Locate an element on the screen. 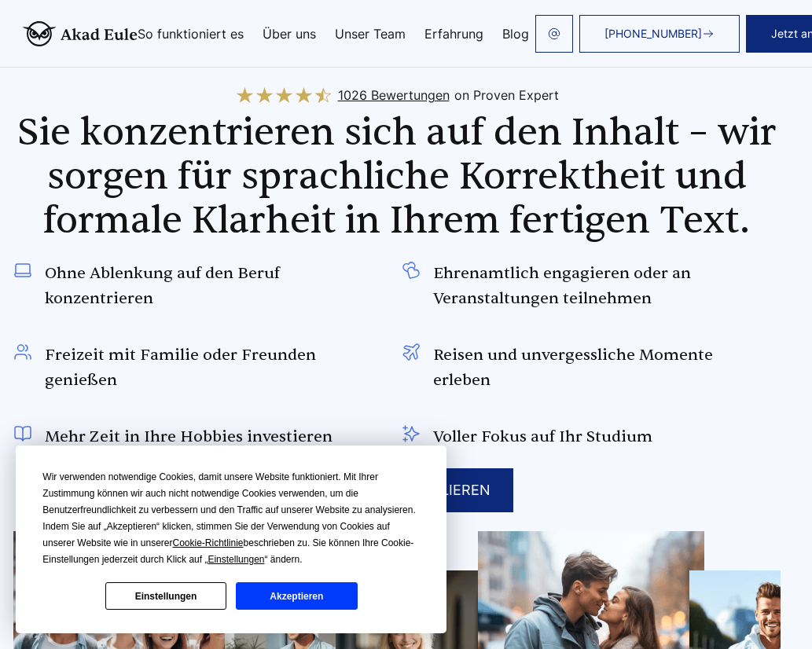 The height and width of the screenshot is (649, 812). img: Voller Fokus auf Ihr Studium is located at coordinates (411, 434).